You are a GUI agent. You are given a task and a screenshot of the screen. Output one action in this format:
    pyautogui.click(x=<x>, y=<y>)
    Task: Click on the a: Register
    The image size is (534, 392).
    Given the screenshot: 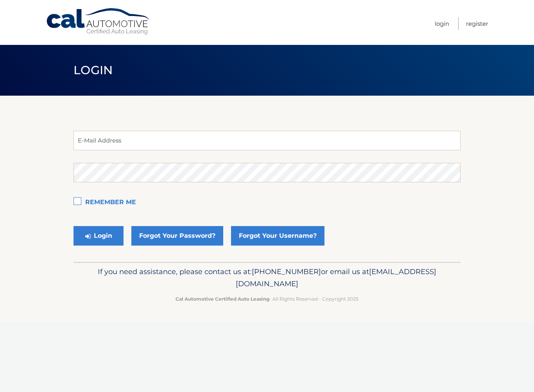 What is the action you would take?
    pyautogui.click(x=477, y=23)
    